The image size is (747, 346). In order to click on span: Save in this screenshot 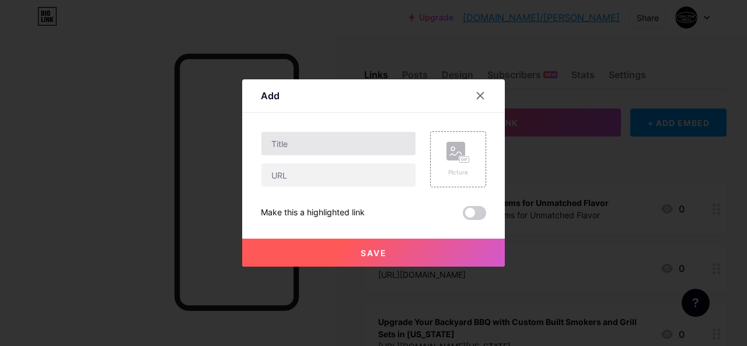, I will do `click(374, 253)`.